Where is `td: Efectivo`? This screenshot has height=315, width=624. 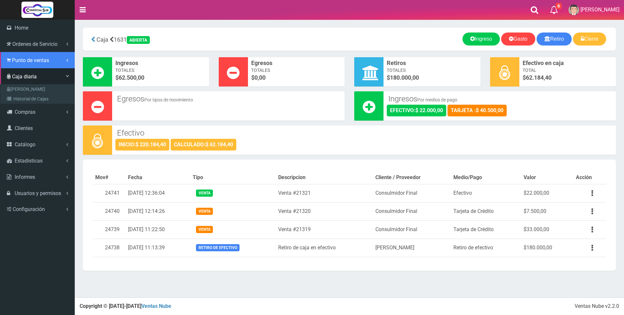
td: Efectivo is located at coordinates (486, 193).